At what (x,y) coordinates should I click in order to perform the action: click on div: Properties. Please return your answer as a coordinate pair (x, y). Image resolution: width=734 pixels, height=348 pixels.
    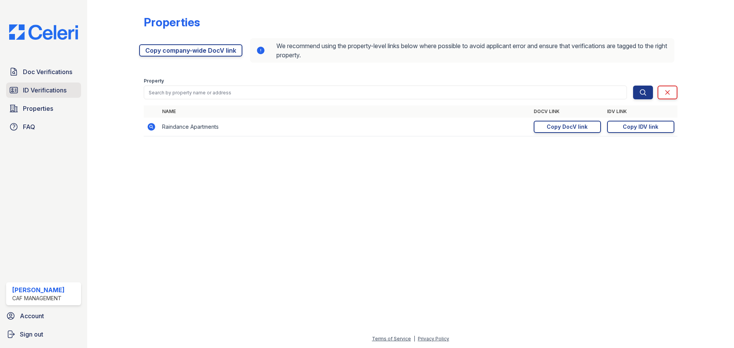
    Looking at the image, I should click on (172, 22).